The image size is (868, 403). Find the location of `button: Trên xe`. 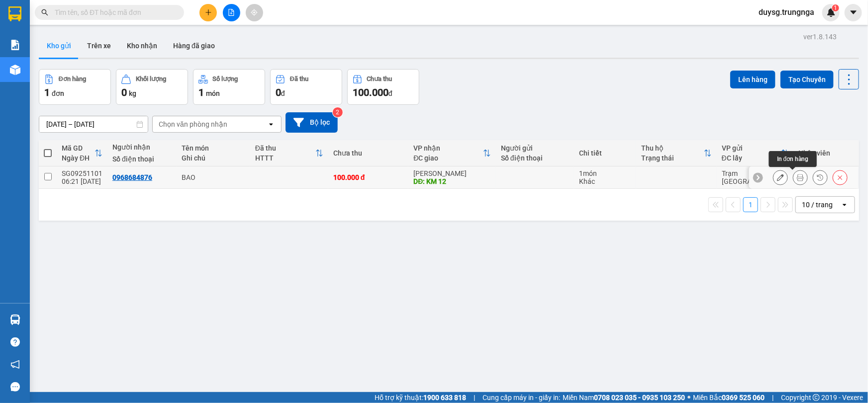

button: Trên xe is located at coordinates (99, 46).